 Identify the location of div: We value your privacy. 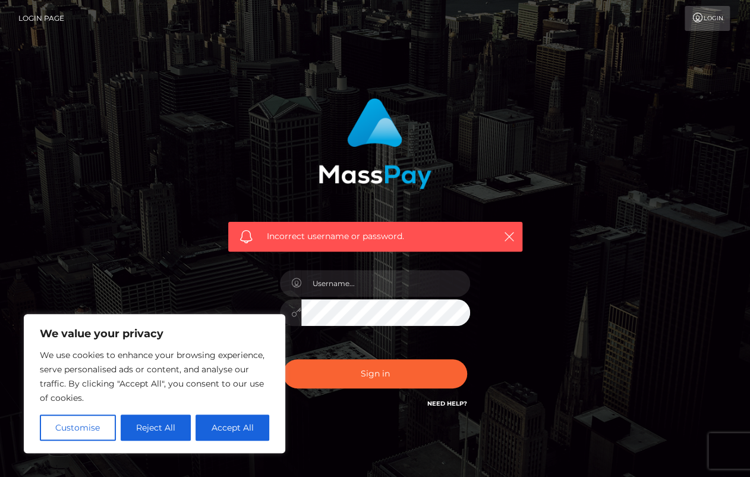
(155, 383).